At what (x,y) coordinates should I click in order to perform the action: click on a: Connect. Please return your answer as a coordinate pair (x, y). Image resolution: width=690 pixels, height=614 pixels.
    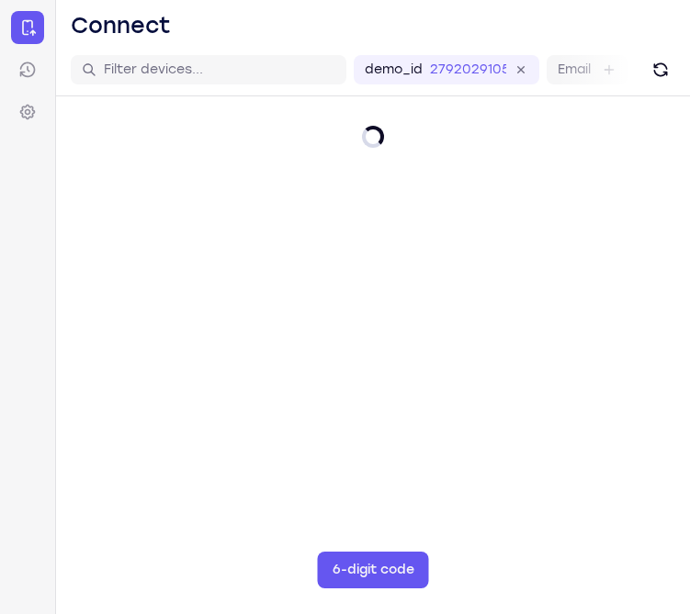
    Looking at the image, I should click on (28, 28).